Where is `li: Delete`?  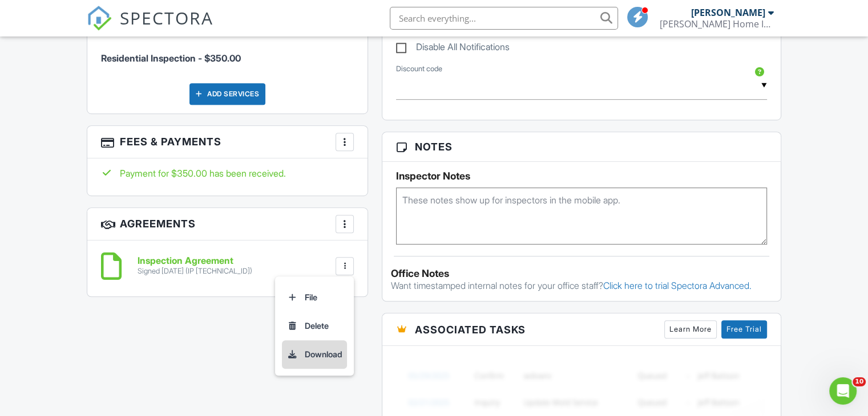 li: Delete is located at coordinates (314, 326).